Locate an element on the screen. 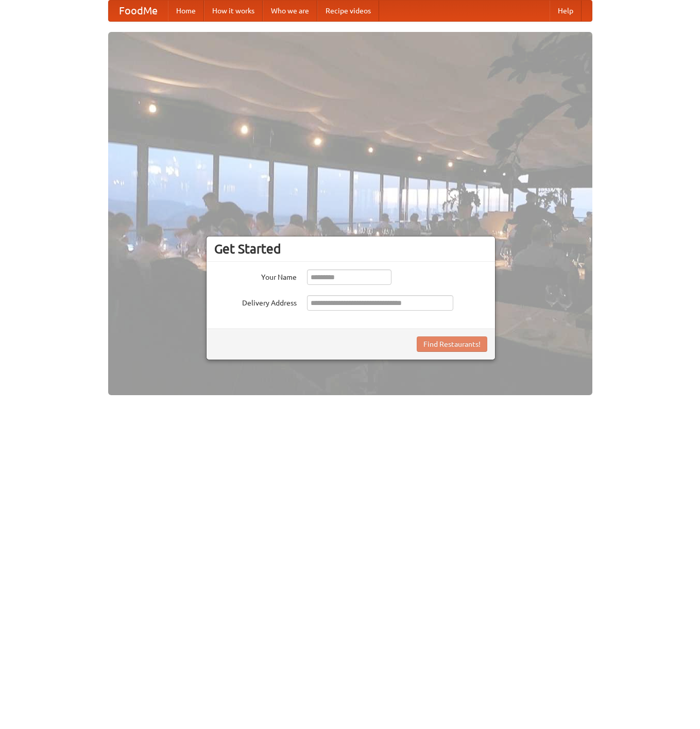  label: Your Name is located at coordinates (255, 276).